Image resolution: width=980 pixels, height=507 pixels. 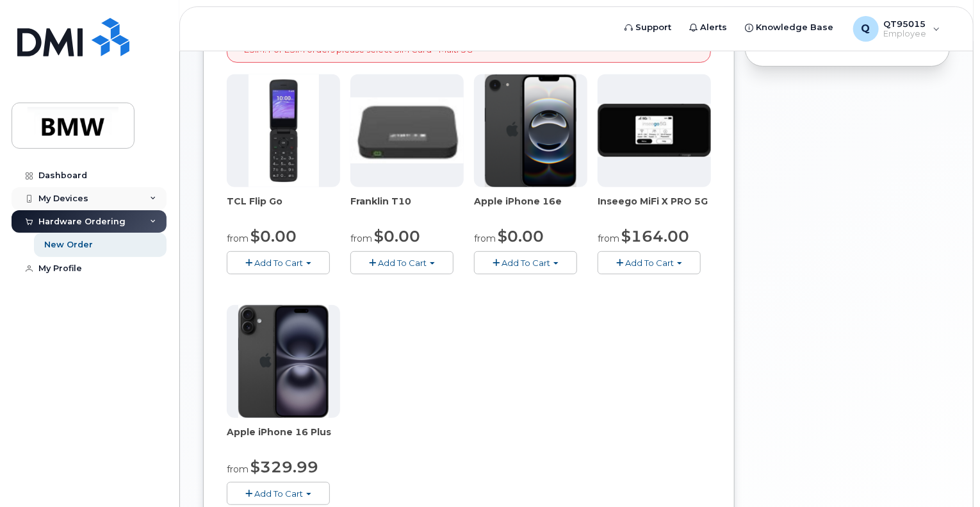 What do you see at coordinates (531, 207) in the screenshot?
I see `div: Apple iPhone 16e` at bounding box center [531, 207].